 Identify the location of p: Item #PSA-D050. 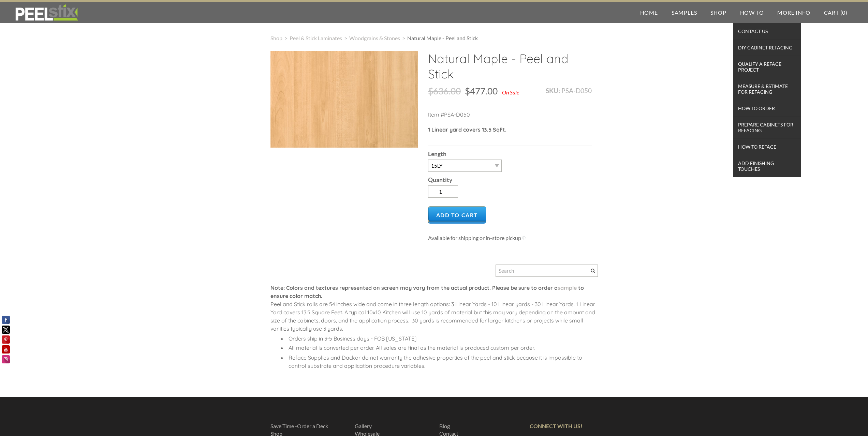
(510, 118).